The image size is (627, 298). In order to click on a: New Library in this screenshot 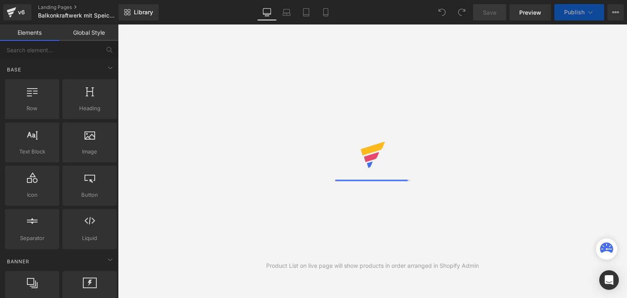, I will do `click(138, 12)`.